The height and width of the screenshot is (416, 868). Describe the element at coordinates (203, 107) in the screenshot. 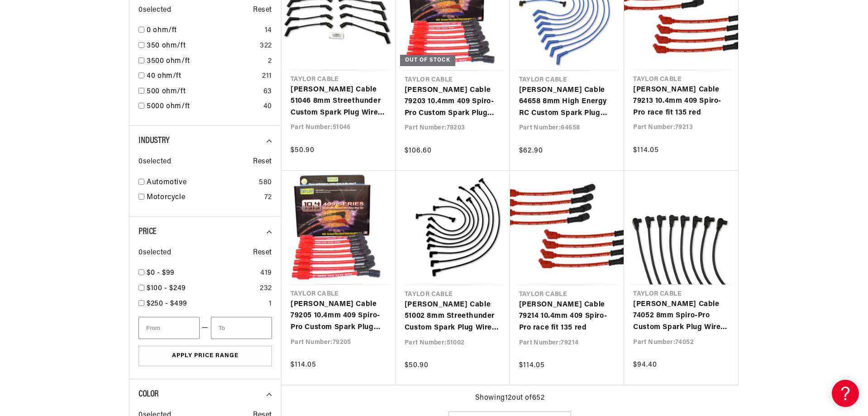

I see `a: 5000 ohm/ft` at that location.